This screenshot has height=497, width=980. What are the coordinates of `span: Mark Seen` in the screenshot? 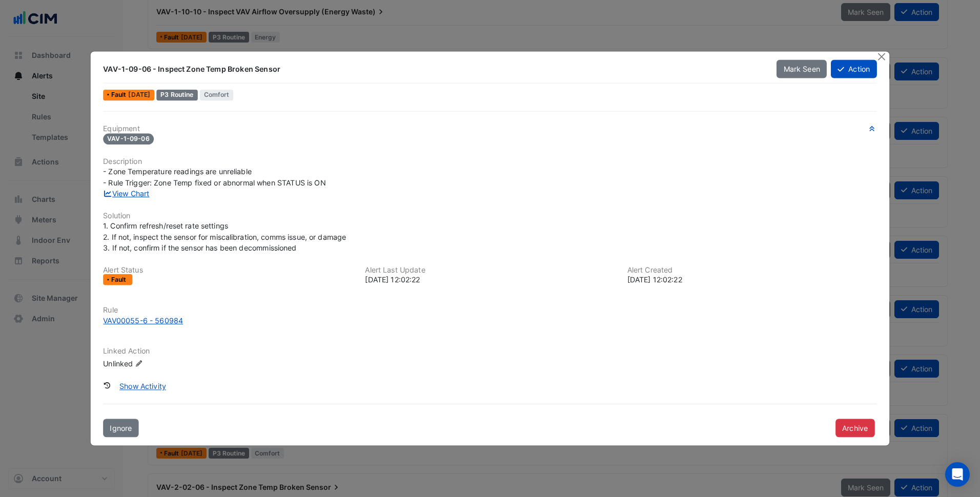 It's located at (802, 68).